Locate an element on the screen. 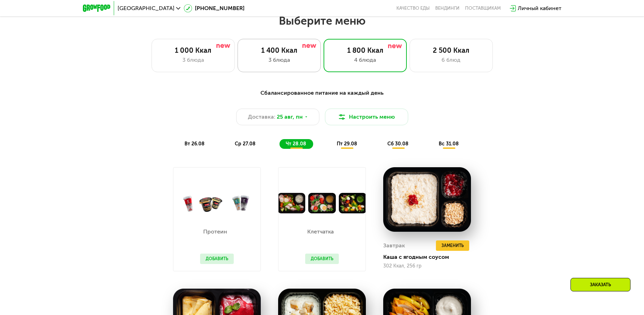 The image size is (644, 315). p: Клетчатка is located at coordinates (320, 232).